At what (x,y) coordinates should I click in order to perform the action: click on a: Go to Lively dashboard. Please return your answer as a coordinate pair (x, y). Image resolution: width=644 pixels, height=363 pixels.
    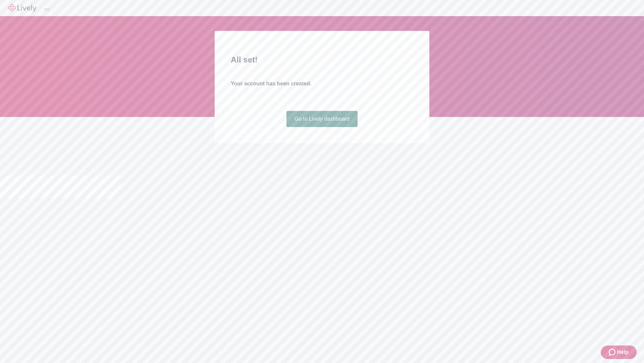
    Looking at the image, I should click on (322, 119).